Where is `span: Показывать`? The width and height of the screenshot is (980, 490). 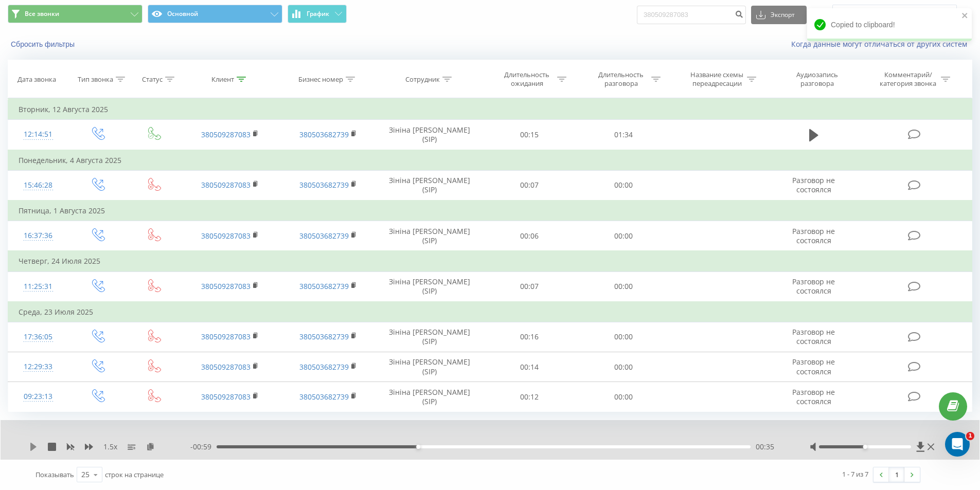 span: Показывать is located at coordinates (55, 475).